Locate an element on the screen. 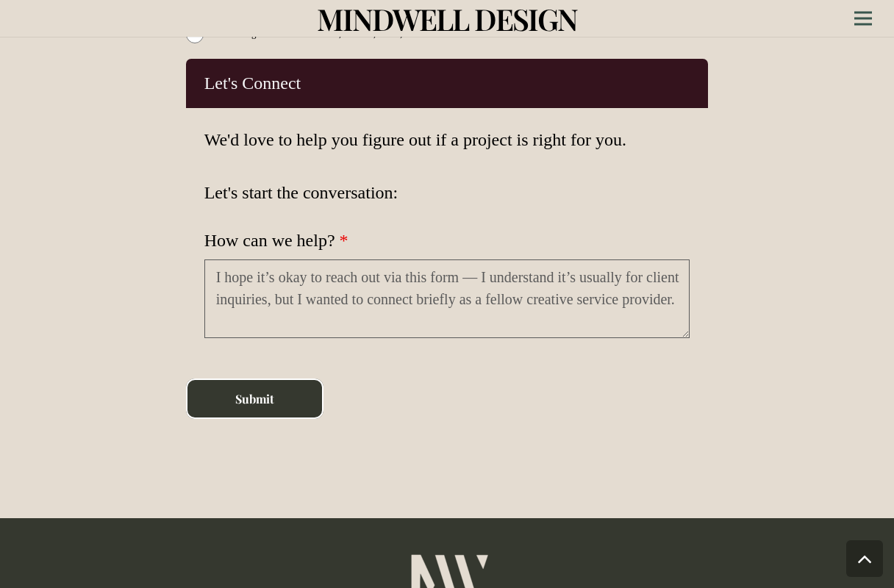 The width and height of the screenshot is (894, 588). a: Back to top is located at coordinates (864, 558).